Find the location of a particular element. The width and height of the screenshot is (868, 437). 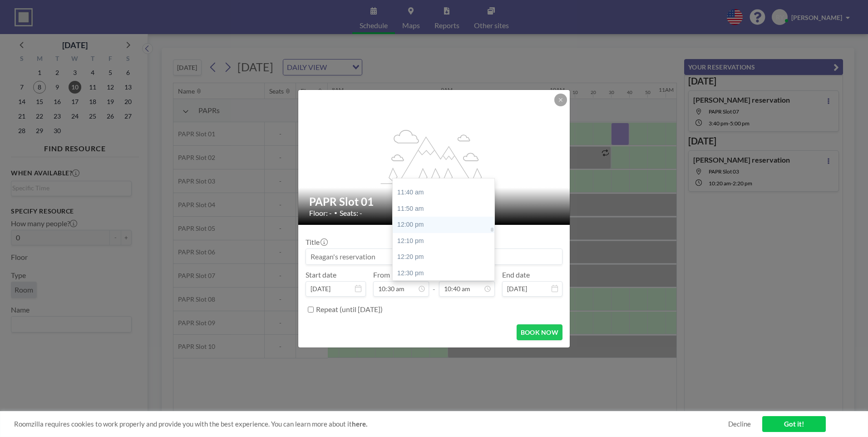

a: Decline is located at coordinates (740, 424).